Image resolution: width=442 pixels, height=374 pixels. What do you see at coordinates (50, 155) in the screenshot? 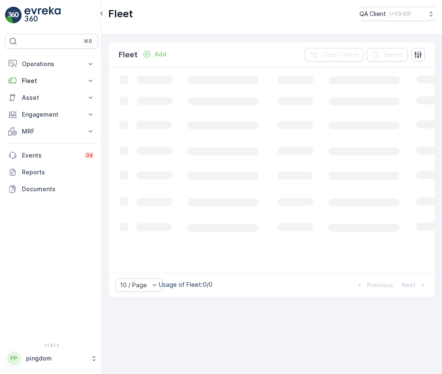
I see `p: Events` at bounding box center [50, 155].